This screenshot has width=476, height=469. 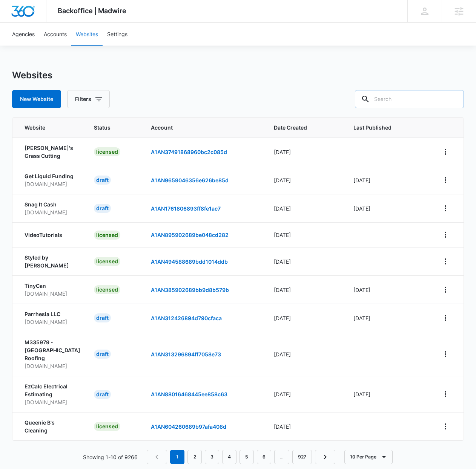 I want to click on nav: Pagination, so click(x=241, y=457).